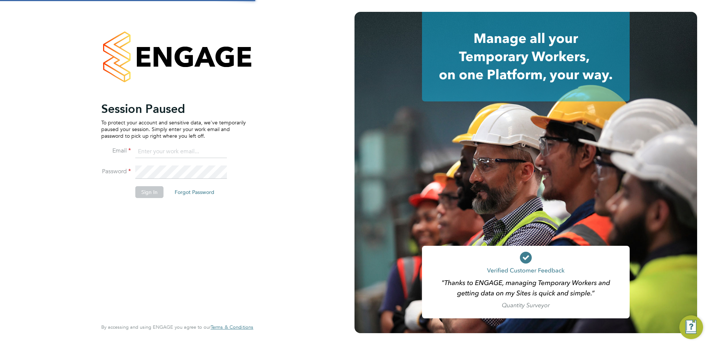 Image resolution: width=709 pixels, height=345 pixels. What do you see at coordinates (149, 192) in the screenshot?
I see `button: Sign In` at bounding box center [149, 192].